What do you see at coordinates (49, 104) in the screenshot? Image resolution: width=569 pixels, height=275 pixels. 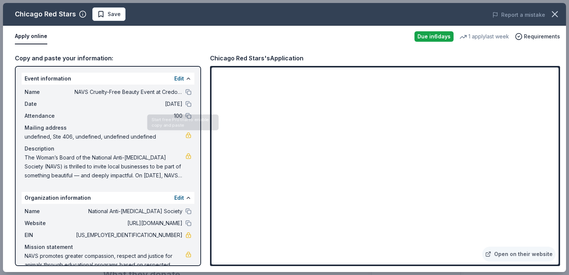 I see `span: Date` at bounding box center [49, 104].